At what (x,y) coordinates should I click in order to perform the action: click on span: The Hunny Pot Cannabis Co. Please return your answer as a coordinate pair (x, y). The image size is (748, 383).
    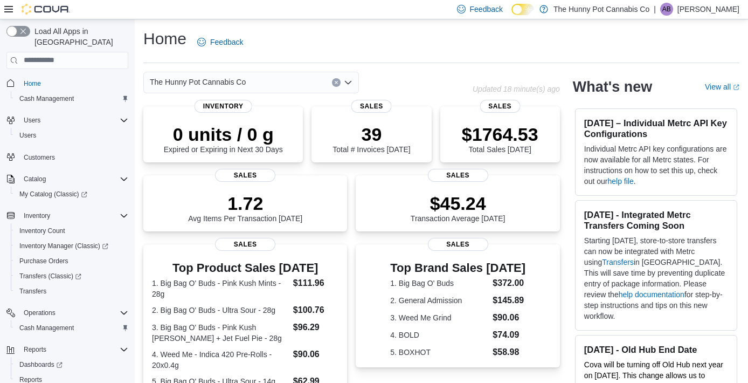
    Looking at the image, I should click on (198, 82).